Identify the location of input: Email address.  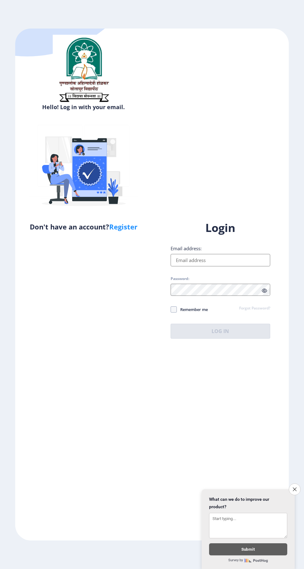
(220, 260).